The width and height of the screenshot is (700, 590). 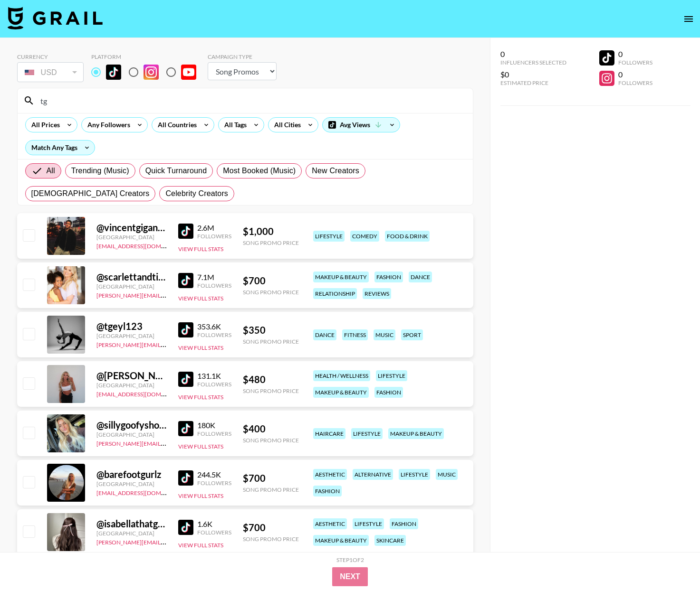 What do you see at coordinates (132, 524) in the screenshot?
I see `div: @ isabellathatgirl6` at bounding box center [132, 524].